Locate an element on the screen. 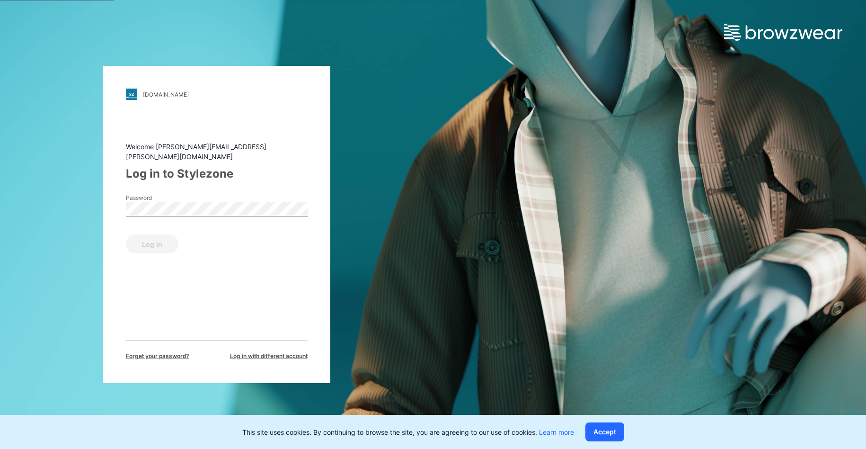  label: Password is located at coordinates (159, 198).